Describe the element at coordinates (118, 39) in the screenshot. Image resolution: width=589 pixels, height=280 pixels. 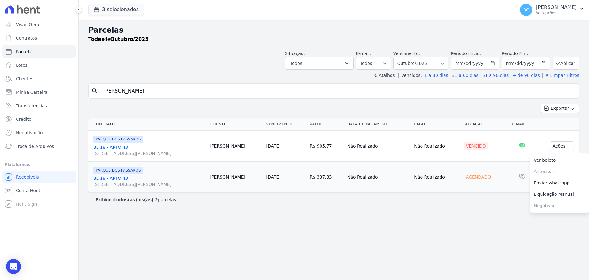
I see `p: de` at that location.